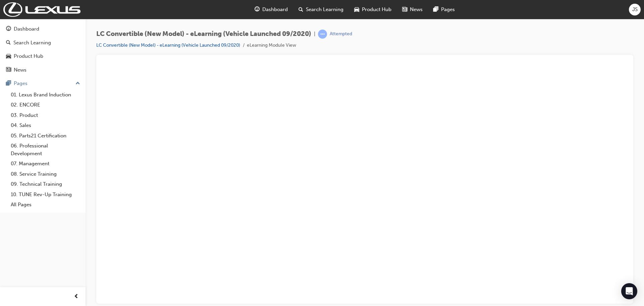 This screenshot has height=306, width=644. What do you see at coordinates (42, 29) in the screenshot?
I see `a: Dashboard` at bounding box center [42, 29].